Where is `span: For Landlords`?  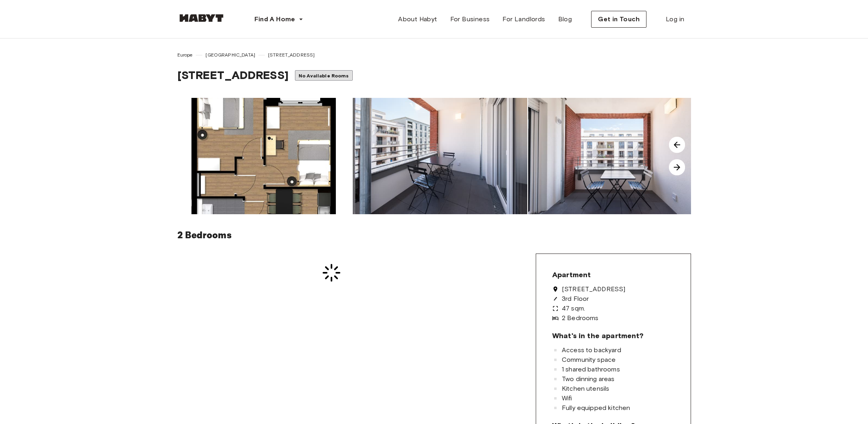 span: For Landlords is located at coordinates (524, 19).